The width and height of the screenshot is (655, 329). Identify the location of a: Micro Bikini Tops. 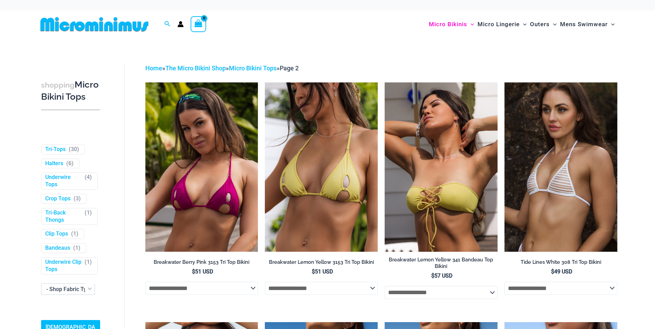
(253, 68).